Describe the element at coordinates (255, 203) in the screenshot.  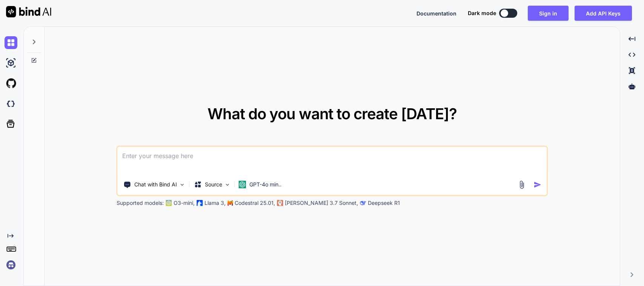
I see `p: Codestral 25.01,` at that location.